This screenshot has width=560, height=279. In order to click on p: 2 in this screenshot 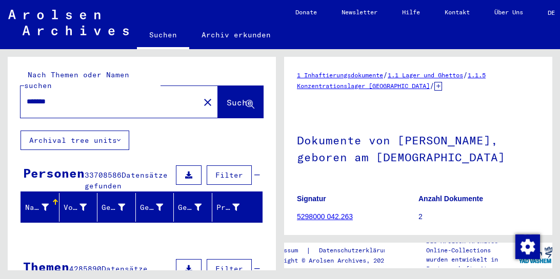, I will do `click(479, 217)`.